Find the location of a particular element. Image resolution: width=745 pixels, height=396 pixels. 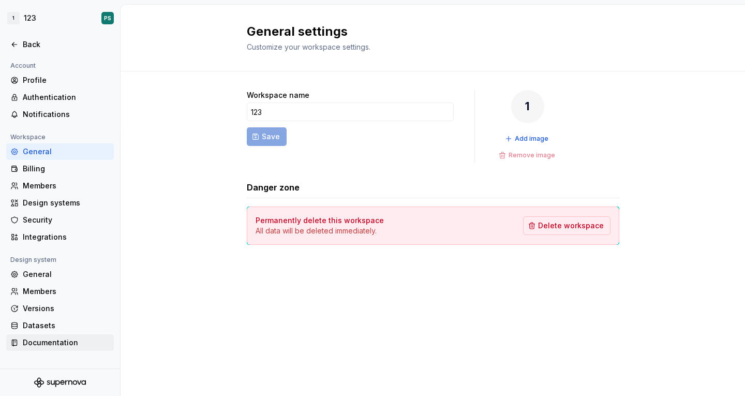

div: Workspace is located at coordinates (28, 137).